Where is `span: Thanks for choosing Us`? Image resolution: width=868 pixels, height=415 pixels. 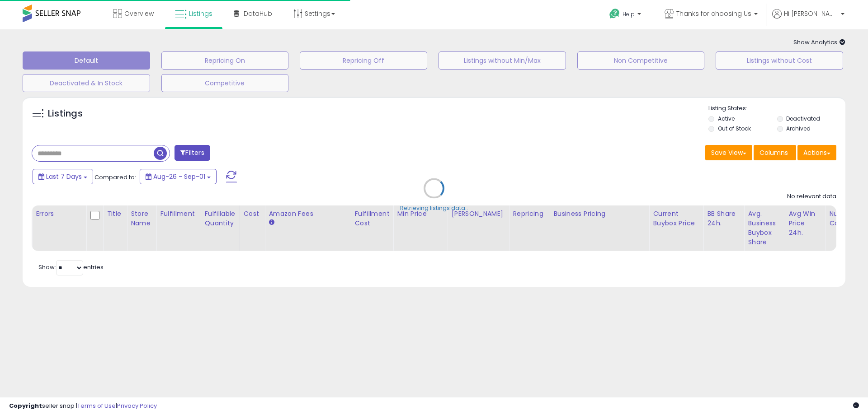
span: Thanks for choosing Us is located at coordinates (714, 14).